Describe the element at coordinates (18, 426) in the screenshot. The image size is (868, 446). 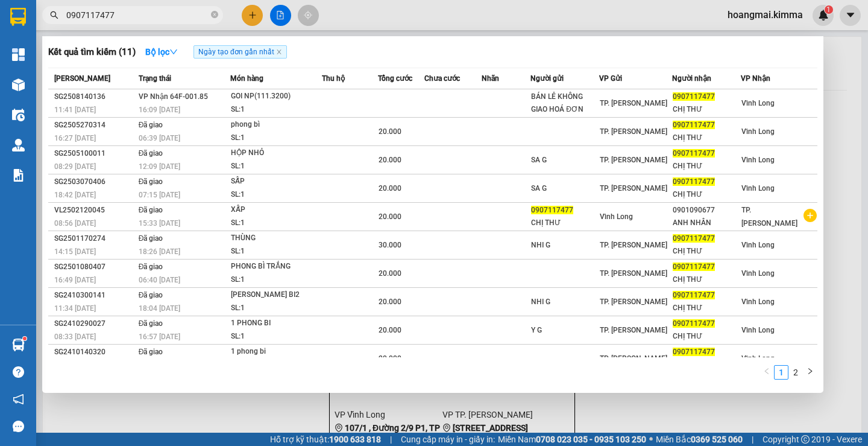
I see `span: message` at that location.